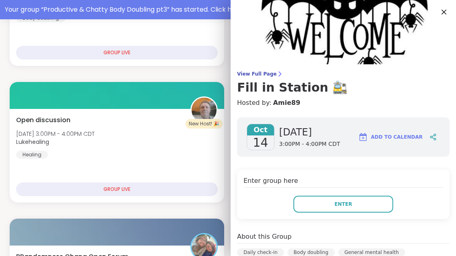  I want to click on h4: Hosted by:, so click(343, 103).